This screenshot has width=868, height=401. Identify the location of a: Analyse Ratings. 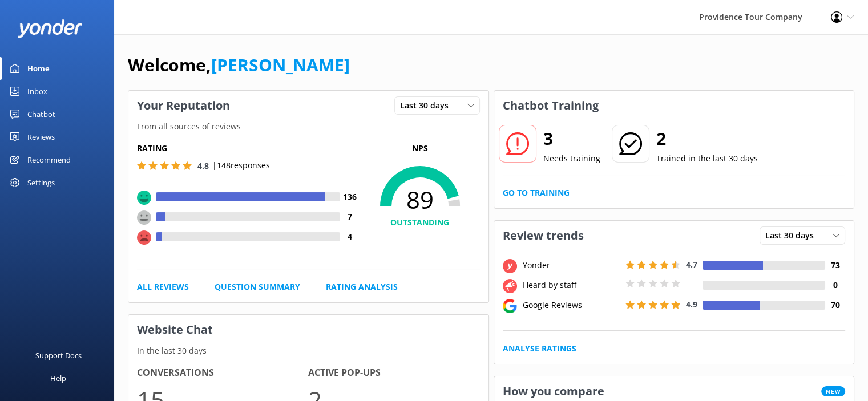
(539, 348).